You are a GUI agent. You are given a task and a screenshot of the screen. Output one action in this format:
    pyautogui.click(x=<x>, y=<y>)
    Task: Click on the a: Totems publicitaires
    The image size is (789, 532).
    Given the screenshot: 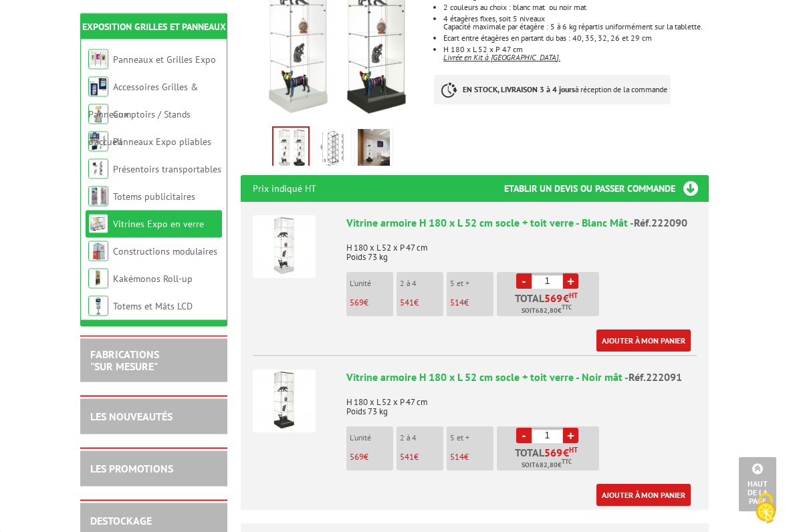 What is the action you would take?
    pyautogui.click(x=153, y=197)
    